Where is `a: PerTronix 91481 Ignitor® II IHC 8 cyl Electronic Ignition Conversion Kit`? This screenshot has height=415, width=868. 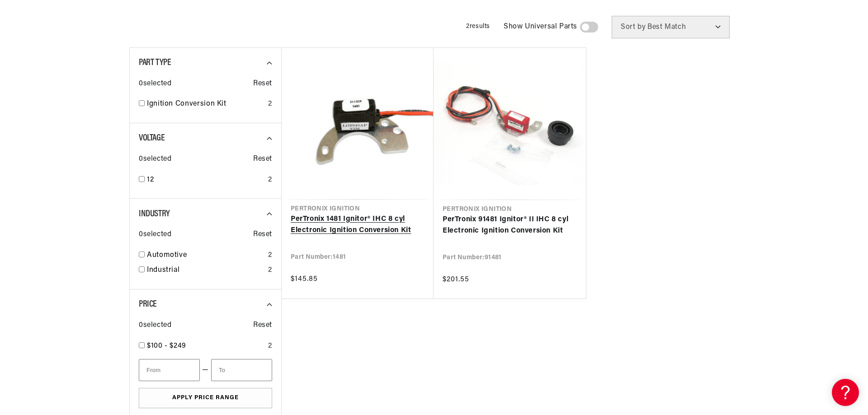 a: PerTronix 91481 Ignitor® II IHC 8 cyl Electronic Ignition Conversion Kit is located at coordinates (510, 226).